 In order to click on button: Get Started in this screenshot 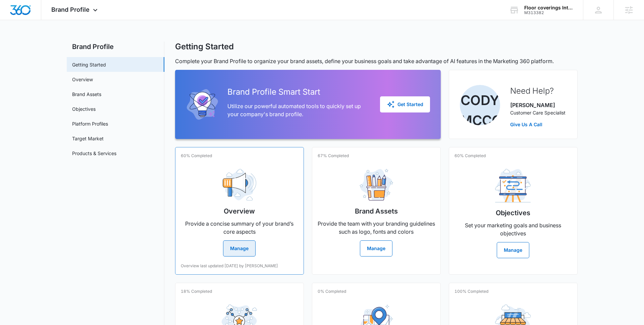, I will do `click(405, 104)`.